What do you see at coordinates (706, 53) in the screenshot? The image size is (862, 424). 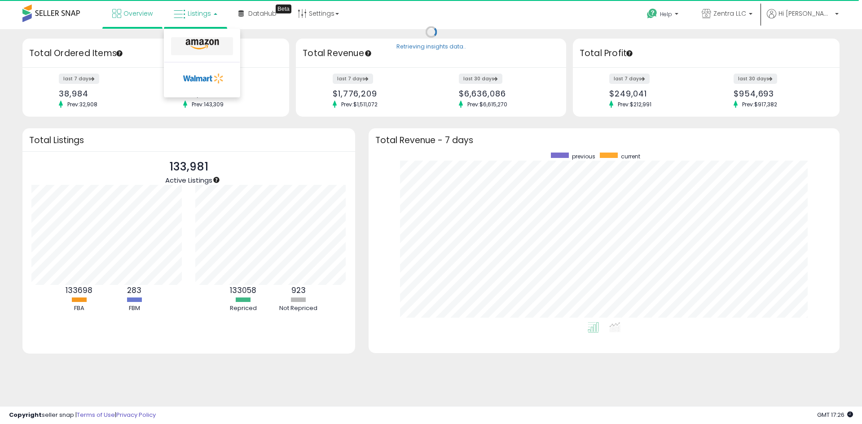 I see `h3: Total Profit` at bounding box center [706, 53].